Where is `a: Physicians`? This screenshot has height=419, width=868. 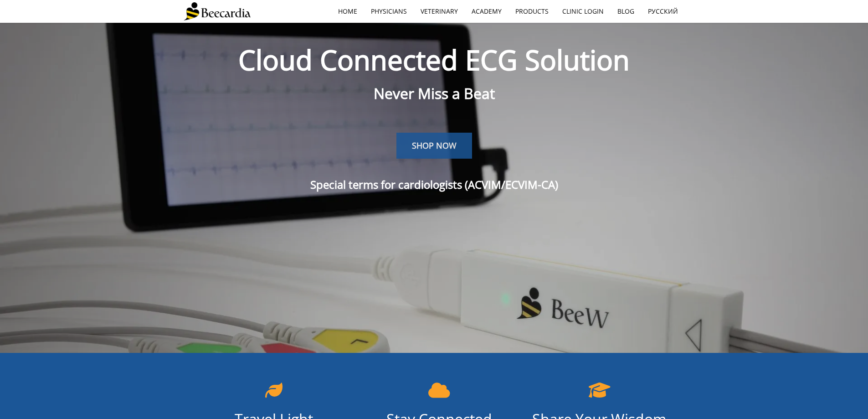 a: Physicians is located at coordinates (389, 11).